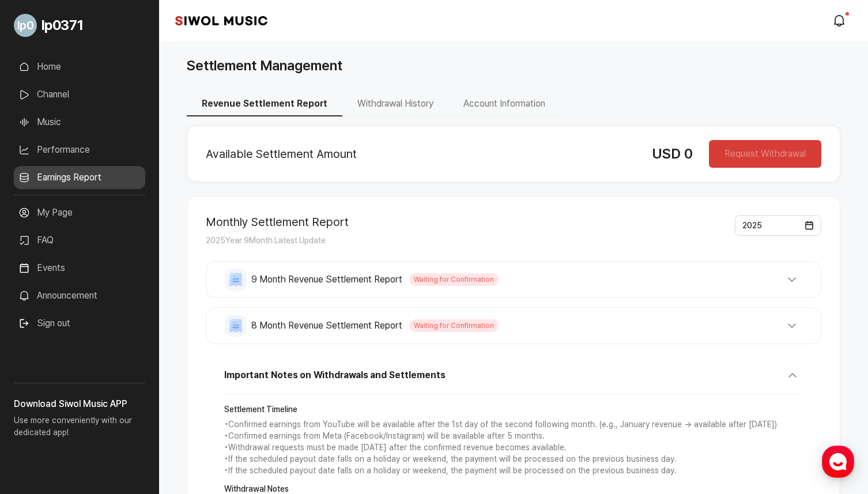  Describe the element at coordinates (62, 25) in the screenshot. I see `span: lp0371` at that location.